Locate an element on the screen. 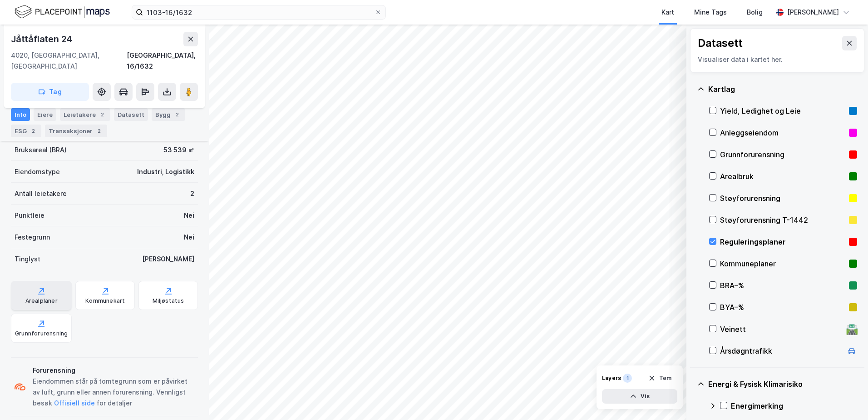  div: Transaksjoner is located at coordinates (76, 131).